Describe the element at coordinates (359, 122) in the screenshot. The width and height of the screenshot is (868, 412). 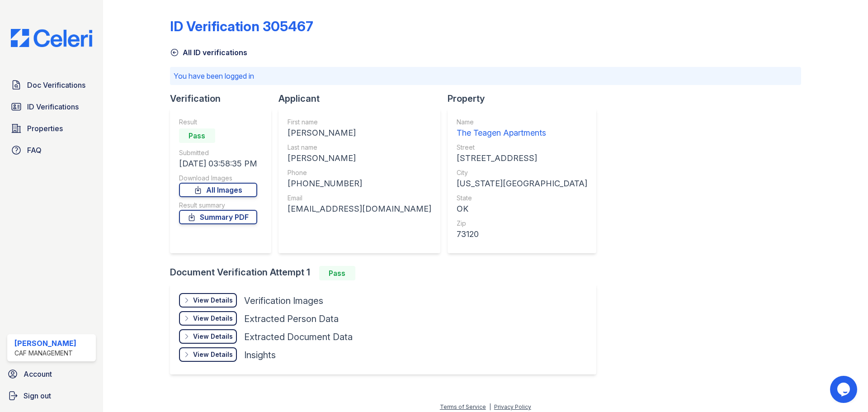
I see `div: First name` at that location.